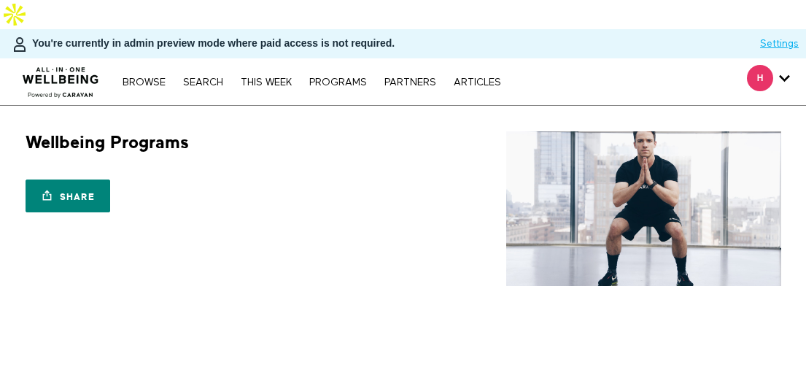 The height and width of the screenshot is (370, 806). Describe the element at coordinates (779, 44) in the screenshot. I see `a: Settings` at that location.